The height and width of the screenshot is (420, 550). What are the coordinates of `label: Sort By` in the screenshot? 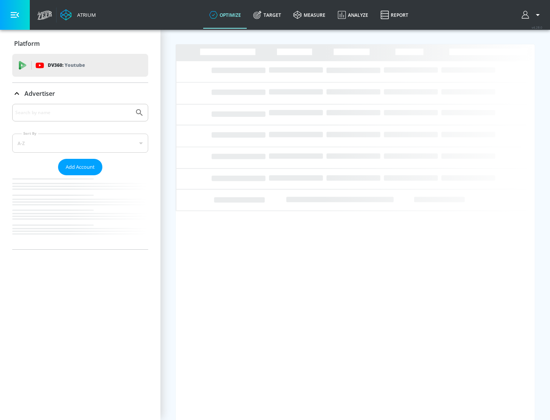 It's located at (30, 133).